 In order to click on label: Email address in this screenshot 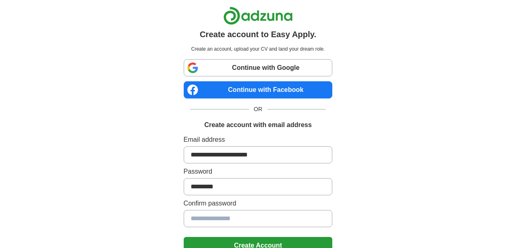, I will do `click(258, 140)`.